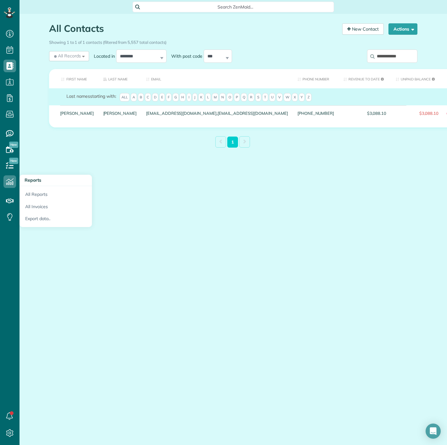 The height and width of the screenshot is (445, 447). Describe the element at coordinates (33, 180) in the screenshot. I see `span: Reports` at that location.